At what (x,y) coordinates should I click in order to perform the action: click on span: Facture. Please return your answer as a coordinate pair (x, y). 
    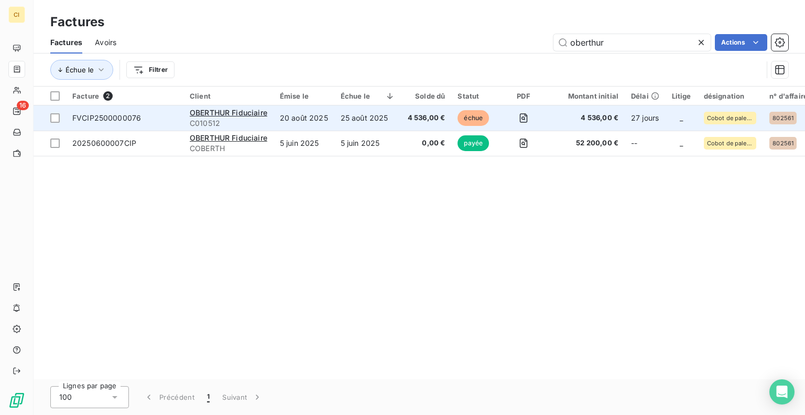
    Looking at the image, I should click on (85, 96).